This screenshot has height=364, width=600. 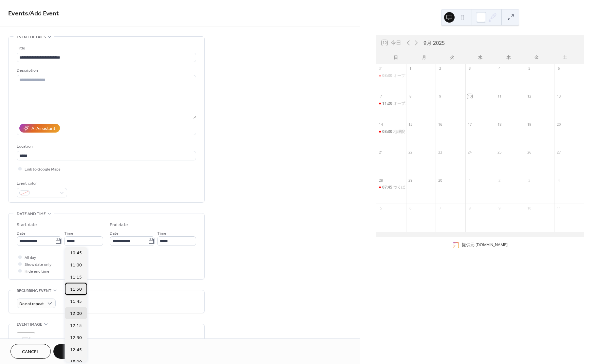 What do you see at coordinates (452, 58) in the screenshot?
I see `div: 火` at bounding box center [452, 58].